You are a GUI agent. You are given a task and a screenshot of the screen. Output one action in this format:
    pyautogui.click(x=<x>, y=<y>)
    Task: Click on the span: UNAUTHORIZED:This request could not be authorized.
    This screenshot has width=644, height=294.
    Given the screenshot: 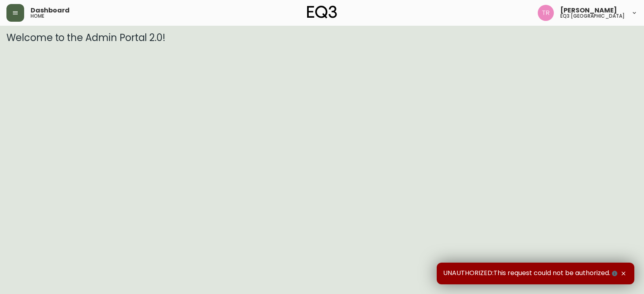 What is the action you would take?
    pyautogui.click(x=530, y=273)
    